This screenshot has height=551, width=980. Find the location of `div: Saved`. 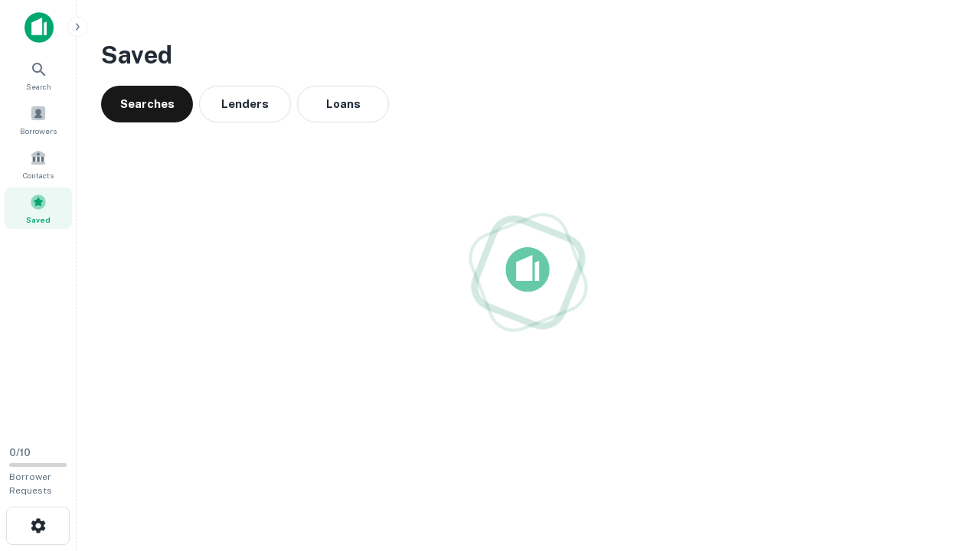

div: Saved is located at coordinates (39, 208).